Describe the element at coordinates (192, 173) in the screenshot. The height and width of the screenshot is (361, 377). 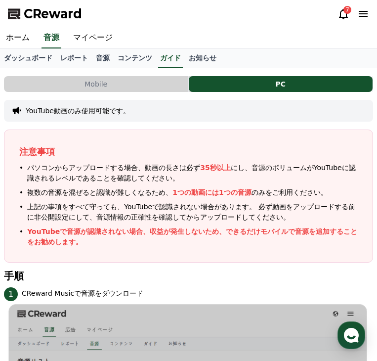
I see `span: パソコンからアップロードする場合、動画の長さは必ず にし、音源のボリュームがYouTubeに認識されるレベルであることを確認してください。` at that location.